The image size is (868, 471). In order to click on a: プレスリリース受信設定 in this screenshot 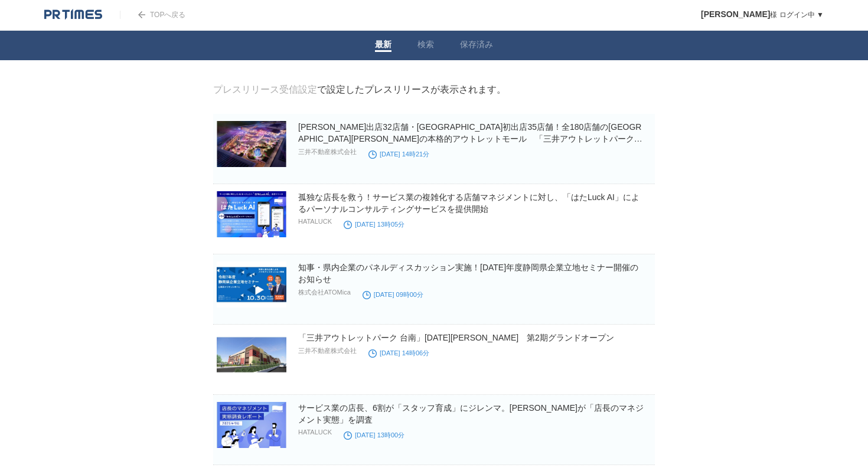, I will do `click(265, 89)`.